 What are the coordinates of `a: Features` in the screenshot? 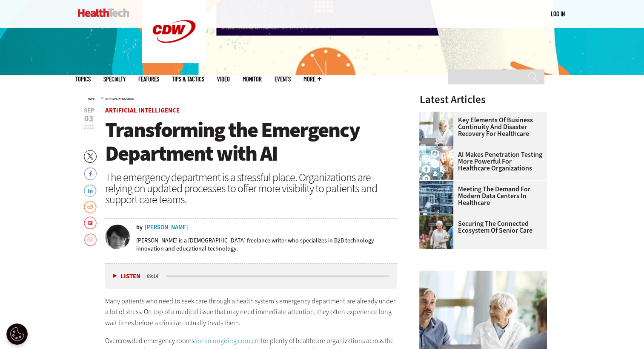 It's located at (149, 79).